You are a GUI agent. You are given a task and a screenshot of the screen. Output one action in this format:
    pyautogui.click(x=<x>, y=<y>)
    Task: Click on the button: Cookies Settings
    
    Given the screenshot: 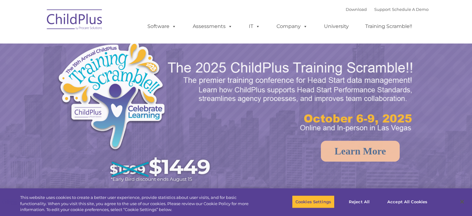 What is the action you would take?
    pyautogui.click(x=313, y=202)
    